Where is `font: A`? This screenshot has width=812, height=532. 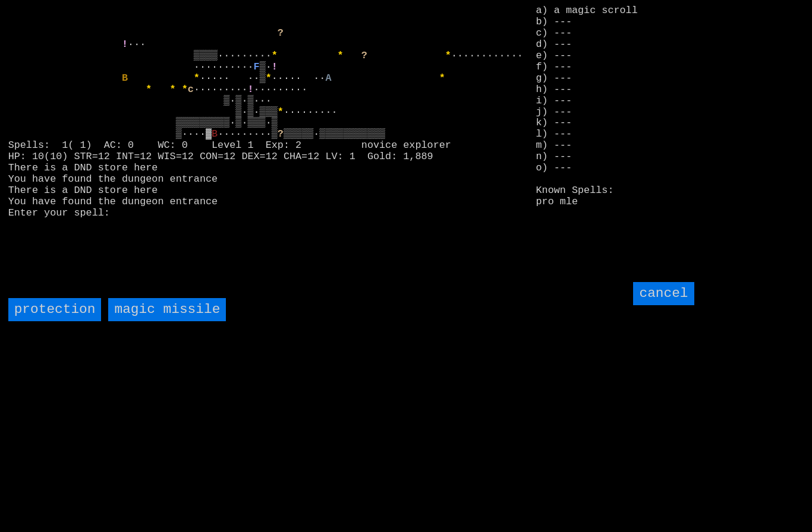 font: A is located at coordinates (328, 78).